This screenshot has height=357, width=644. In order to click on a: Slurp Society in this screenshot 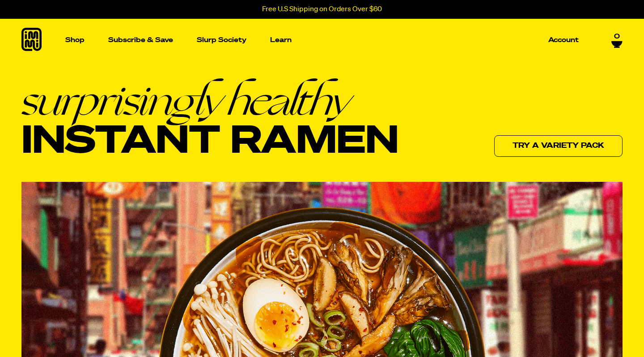, I will do `click(222, 40)`.